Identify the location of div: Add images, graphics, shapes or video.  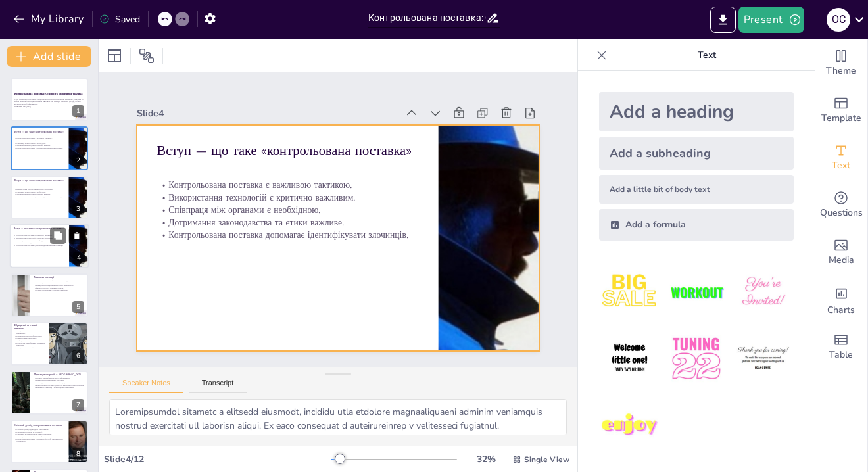
(841, 253).